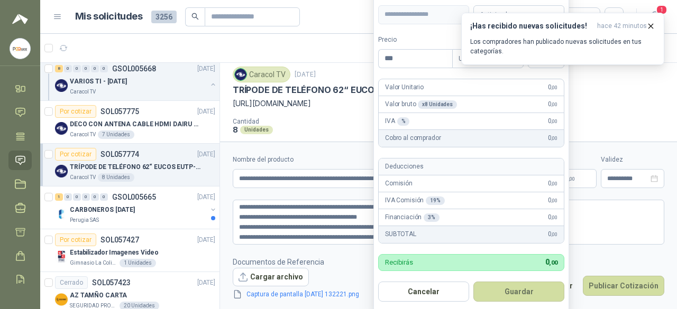 This screenshot has height=309, width=677. What do you see at coordinates (304, 262) in the screenshot?
I see `p: Documentos de Referencia` at bounding box center [304, 262].